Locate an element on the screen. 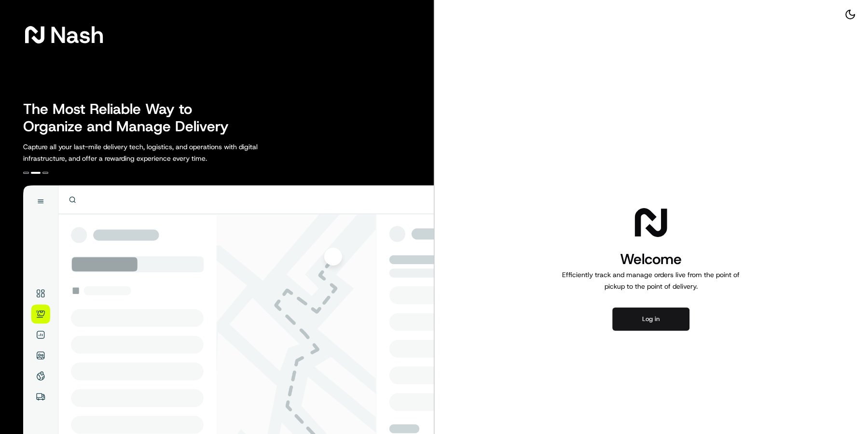 The height and width of the screenshot is (434, 868). h2: The Most Reliable Way to Organize and Manage Delivery is located at coordinates (131, 118).